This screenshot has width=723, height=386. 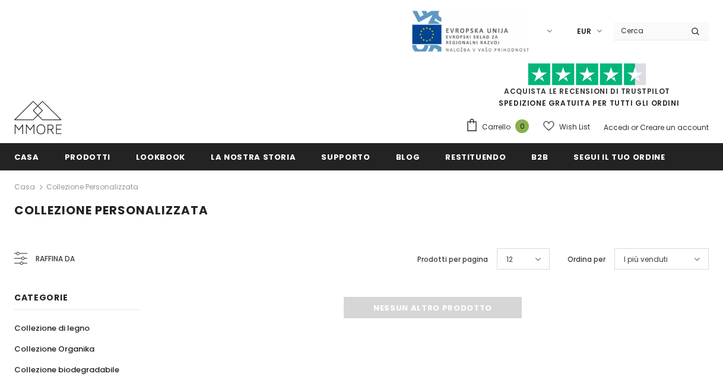 What do you see at coordinates (522, 126) in the screenshot?
I see `span: 0` at bounding box center [522, 126].